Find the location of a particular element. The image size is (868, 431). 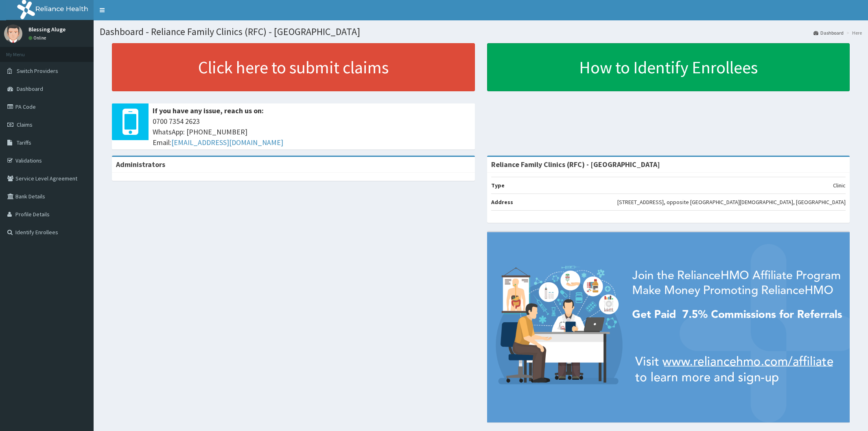

b: Address is located at coordinates (502, 202).